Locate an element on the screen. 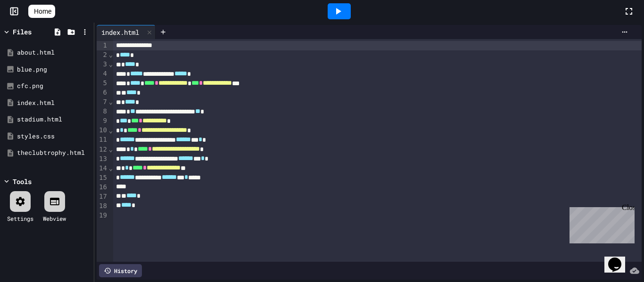 This screenshot has width=644, height=282. div: Settings is located at coordinates (20, 219).